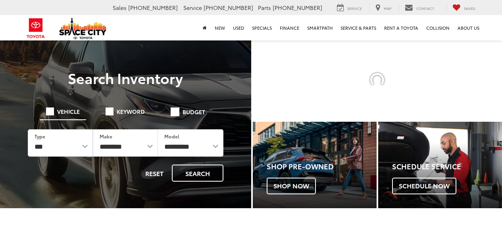 Image resolution: width=502 pixels, height=230 pixels. Describe the element at coordinates (205, 28) in the screenshot. I see `a: Home` at that location.